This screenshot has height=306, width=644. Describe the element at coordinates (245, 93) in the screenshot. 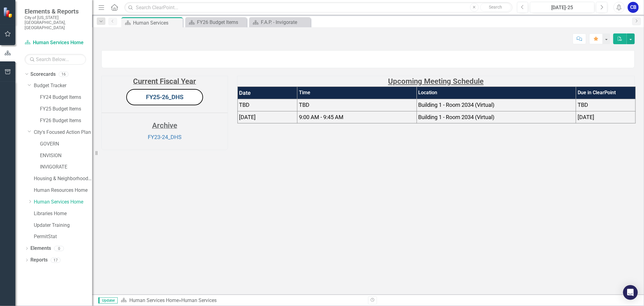

I see `strong: Date` at that location.